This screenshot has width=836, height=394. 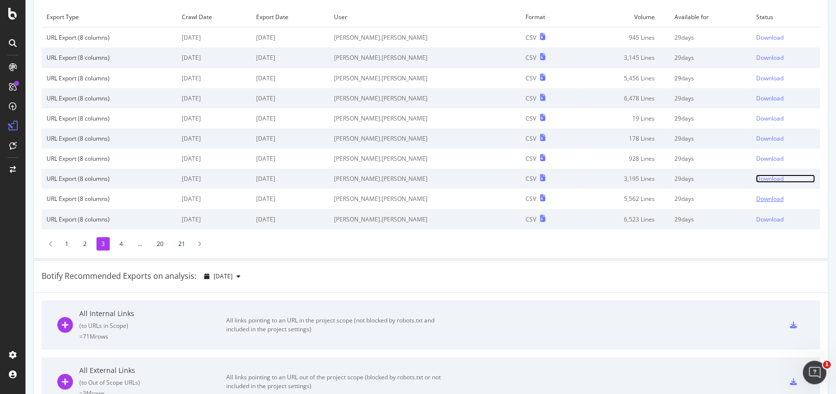 I want to click on div: All Internal Links, so click(x=153, y=313).